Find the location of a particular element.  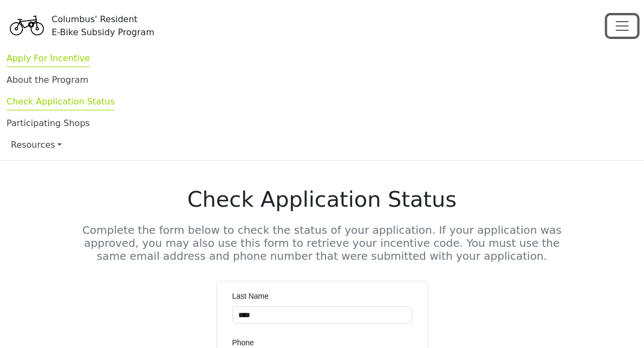

a: About the Program is located at coordinates (47, 80).